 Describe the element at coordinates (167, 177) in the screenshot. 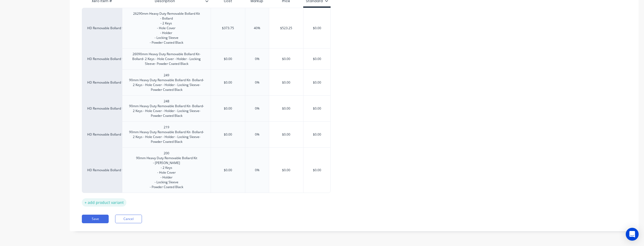

I see `div: - Holder` at that location.